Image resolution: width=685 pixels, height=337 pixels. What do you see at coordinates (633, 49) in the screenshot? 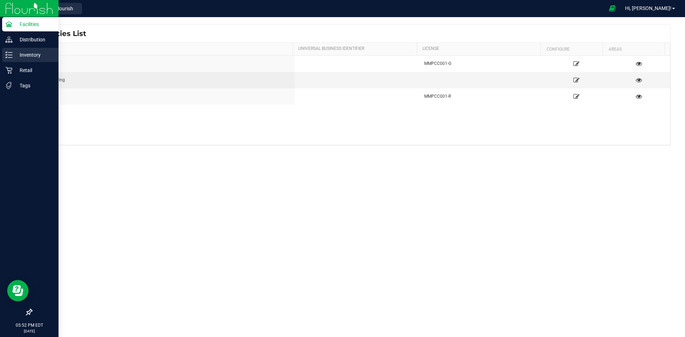
I see `th: Areas` at bounding box center [633, 49].